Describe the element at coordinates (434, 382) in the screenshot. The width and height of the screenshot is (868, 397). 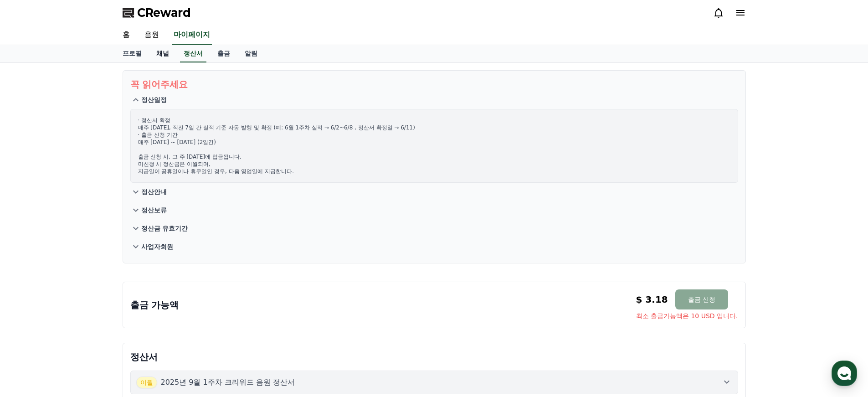
I see `button: 이월 2025년 9월 1주차 크리워드 음원 정산서` at that location.